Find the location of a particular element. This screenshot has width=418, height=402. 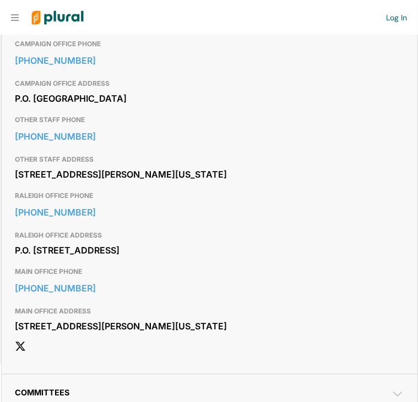

h3: OTHER STAFF ADDRESS is located at coordinates (209, 160).